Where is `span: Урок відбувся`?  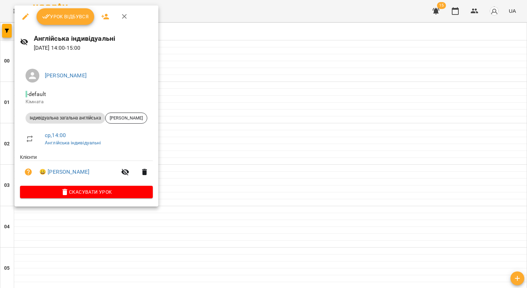
span: Урок відбувся is located at coordinates (66, 17).